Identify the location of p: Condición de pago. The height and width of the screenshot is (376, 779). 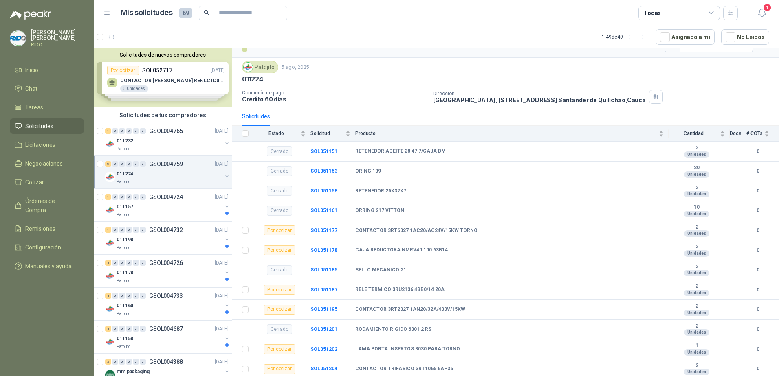
(334, 93).